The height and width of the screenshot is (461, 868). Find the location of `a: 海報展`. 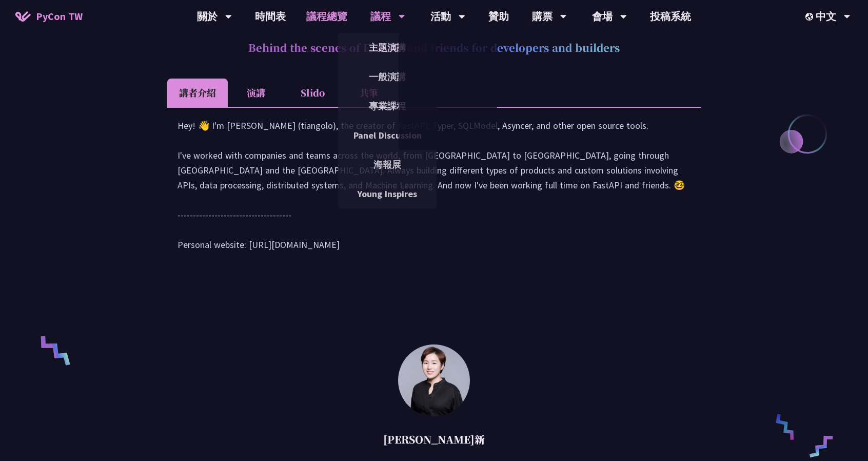

a: 海報展 is located at coordinates (387, 165).